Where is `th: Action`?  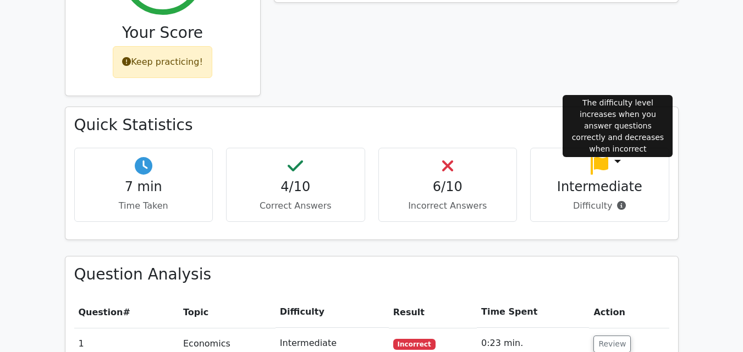
th: Action is located at coordinates (628, 312).